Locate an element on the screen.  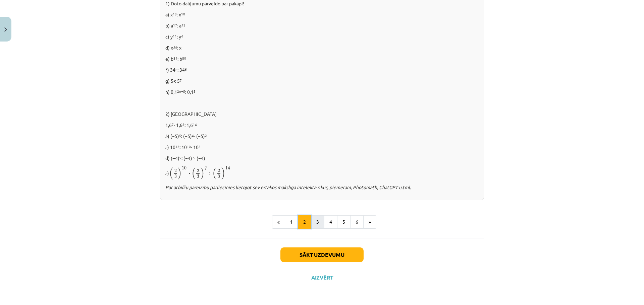
sup: 2 is located at coordinates (206, 135).